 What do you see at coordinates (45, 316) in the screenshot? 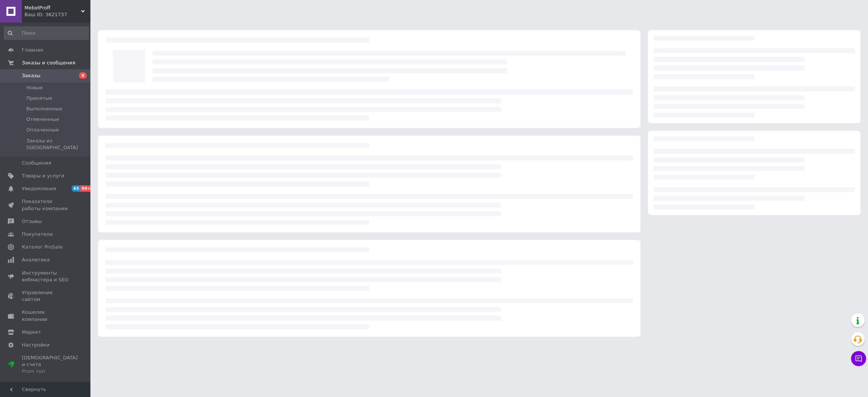
I see `span: Кошелек компании` at bounding box center [45, 316].